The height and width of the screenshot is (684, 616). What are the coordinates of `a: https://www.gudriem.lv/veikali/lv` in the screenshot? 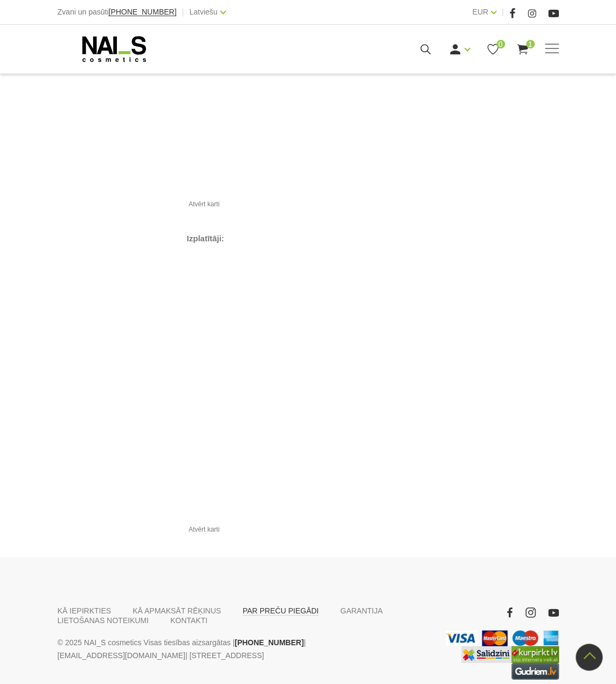 It's located at (536, 671).